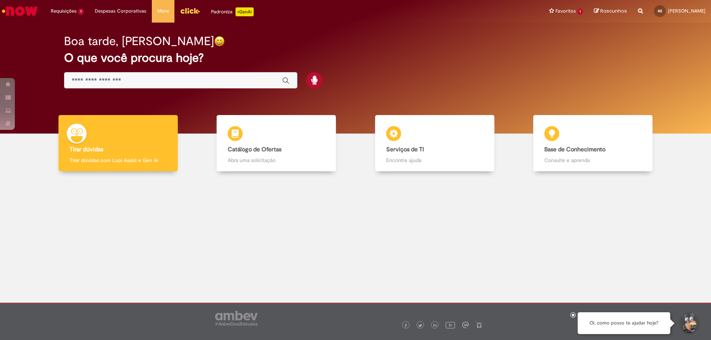  What do you see at coordinates (232, 12) in the screenshot?
I see `div: Padroniza` at bounding box center [232, 12].